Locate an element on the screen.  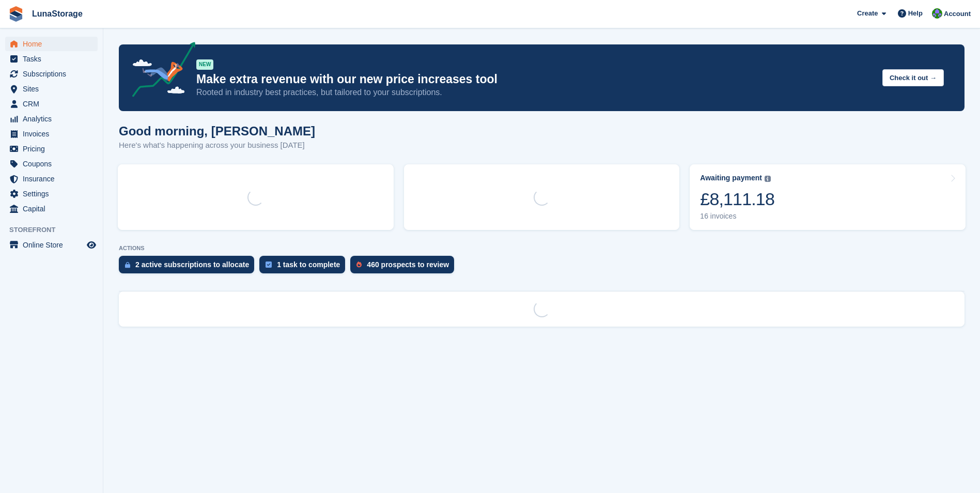
span: Invoices is located at coordinates (54, 134).